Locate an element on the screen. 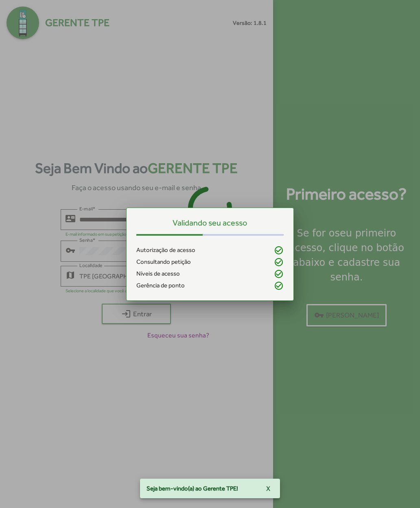 This screenshot has height=508, width=420. span: Gerência de ponto is located at coordinates (161, 286).